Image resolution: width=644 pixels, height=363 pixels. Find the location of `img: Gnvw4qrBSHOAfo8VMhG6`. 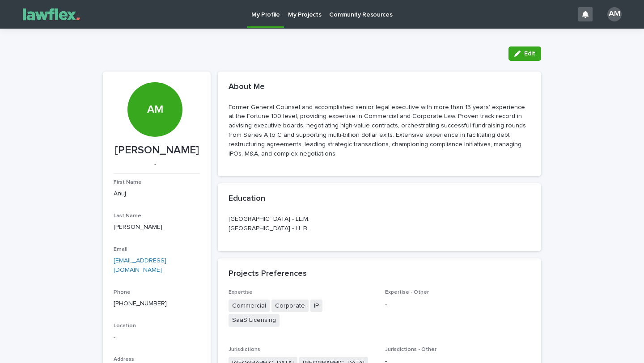

img: Gnvw4qrBSHOAfo8VMhG6 is located at coordinates (51, 14).